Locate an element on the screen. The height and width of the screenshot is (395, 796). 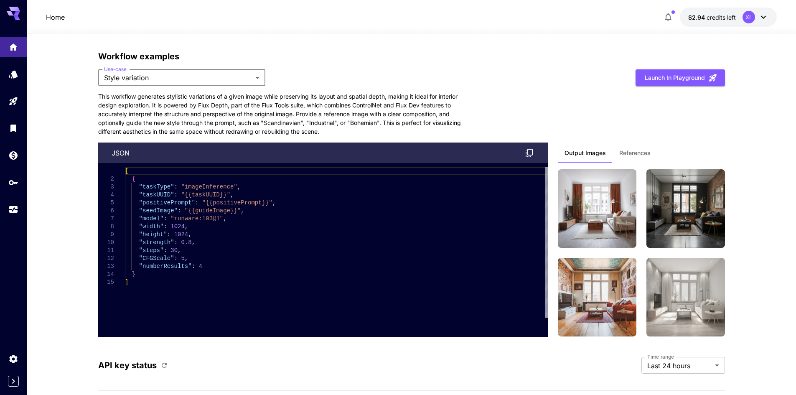
span: "seedImage" is located at coordinates (158, 211).